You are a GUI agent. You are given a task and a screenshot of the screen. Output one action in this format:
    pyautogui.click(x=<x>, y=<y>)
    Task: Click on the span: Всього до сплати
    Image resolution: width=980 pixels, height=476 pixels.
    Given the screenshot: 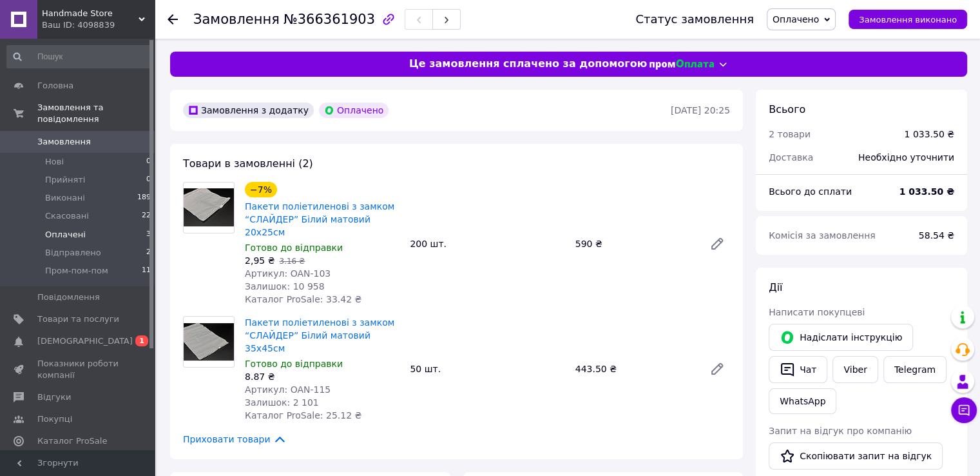 What is the action you would take?
    pyautogui.click(x=810, y=191)
    